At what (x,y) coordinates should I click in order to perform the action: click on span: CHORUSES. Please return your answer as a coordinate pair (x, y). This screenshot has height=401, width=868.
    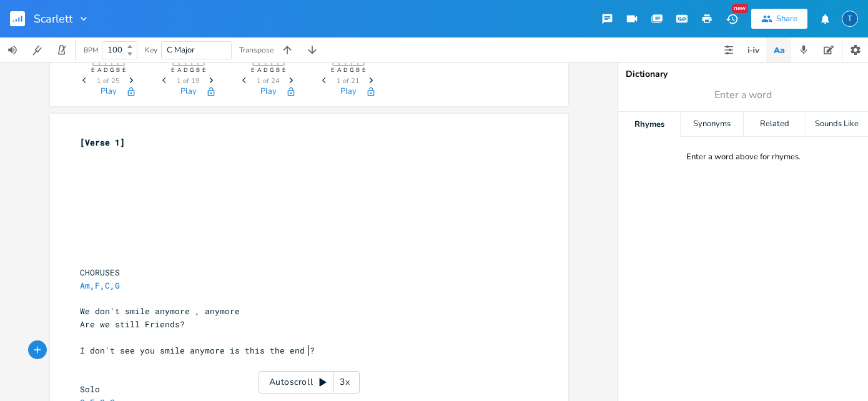
    Looking at the image, I should click on (100, 273).